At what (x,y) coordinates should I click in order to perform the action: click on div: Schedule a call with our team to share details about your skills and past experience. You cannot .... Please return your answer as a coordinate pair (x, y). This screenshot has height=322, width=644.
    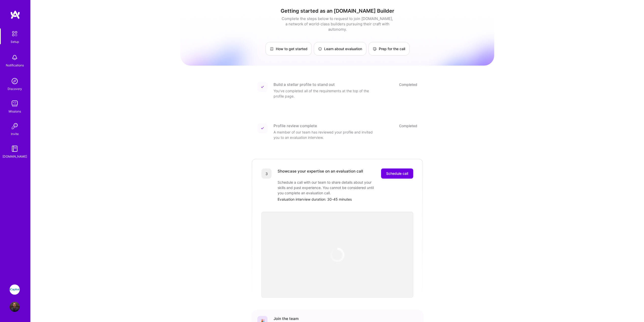
    Looking at the image, I should click on (328, 187).